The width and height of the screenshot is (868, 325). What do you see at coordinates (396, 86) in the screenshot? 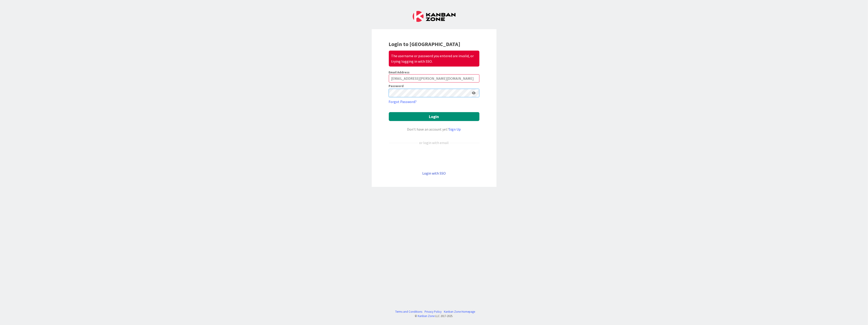
I see `label: Password` at bounding box center [396, 86].